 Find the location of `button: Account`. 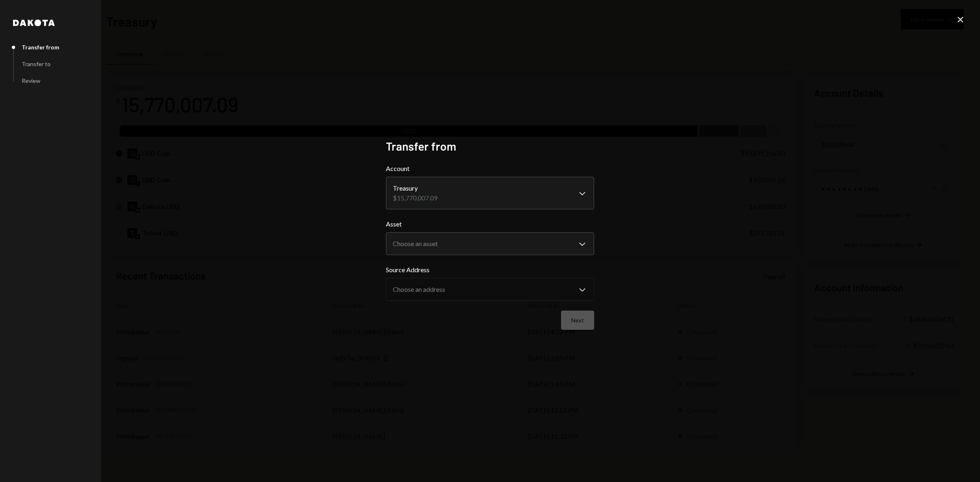

button: Account is located at coordinates (490, 193).